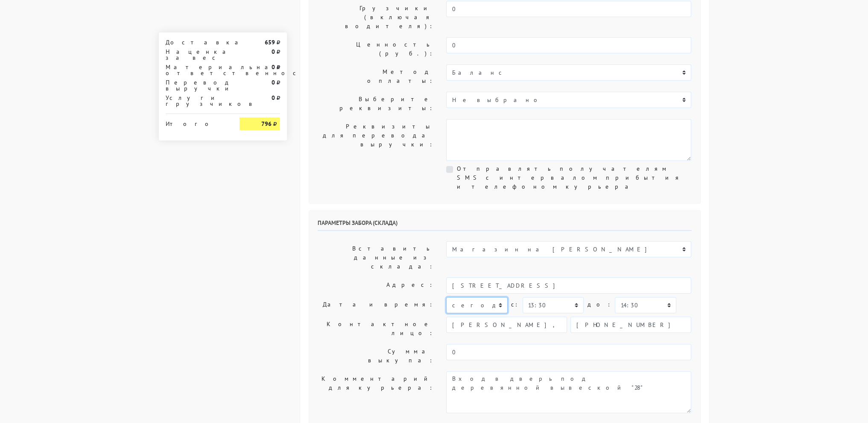  What do you see at coordinates (376, 356) in the screenshot?
I see `label: Сумма выкупа:` at bounding box center [376, 356].